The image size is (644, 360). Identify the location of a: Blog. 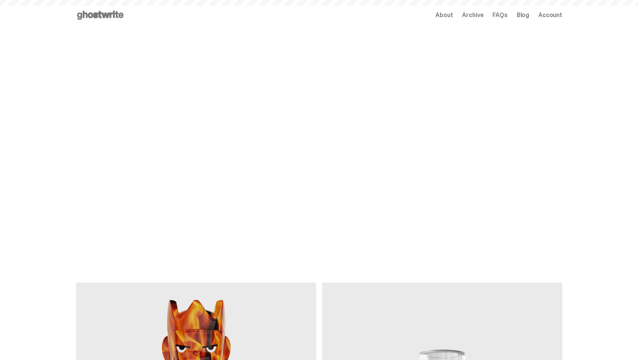
(523, 15).